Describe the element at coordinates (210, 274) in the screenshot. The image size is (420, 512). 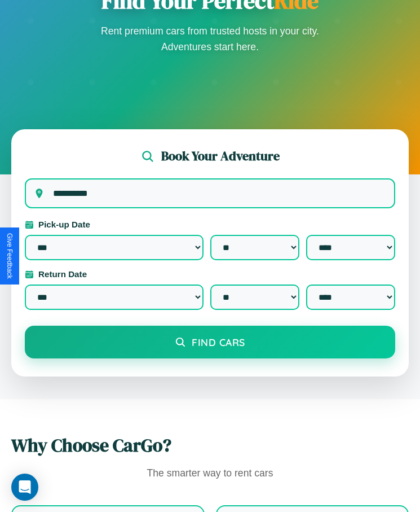
I see `label: Return Date` at that location.